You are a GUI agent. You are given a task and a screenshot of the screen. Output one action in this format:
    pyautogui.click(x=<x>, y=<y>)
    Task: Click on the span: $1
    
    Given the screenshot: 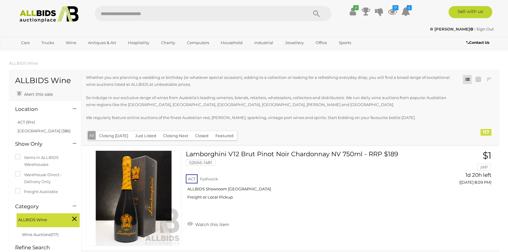 What is the action you would take?
    pyautogui.click(x=487, y=155)
    